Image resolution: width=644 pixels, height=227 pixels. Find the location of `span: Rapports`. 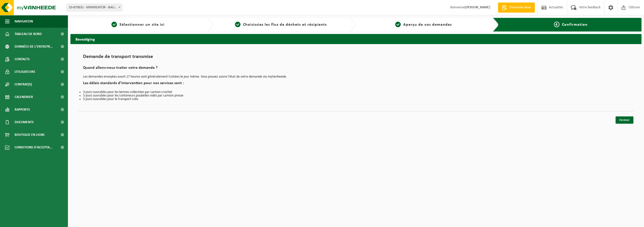

span: Rapports is located at coordinates (22, 110).